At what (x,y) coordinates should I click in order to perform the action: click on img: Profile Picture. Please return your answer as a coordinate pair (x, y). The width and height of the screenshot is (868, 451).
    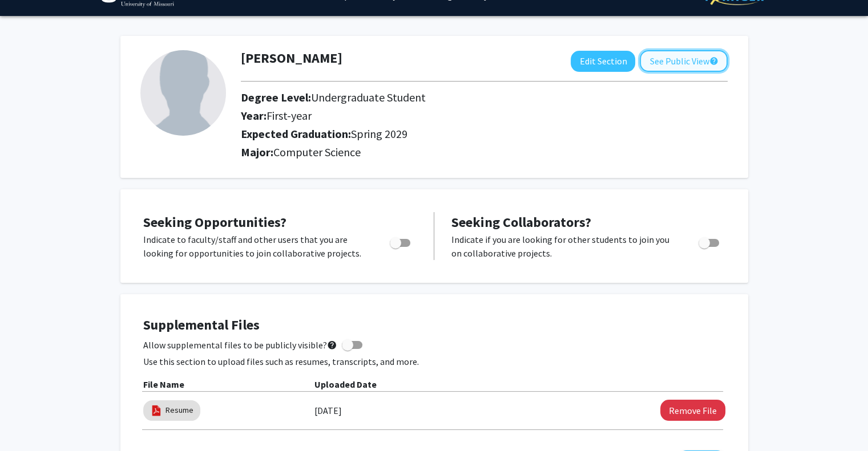
    Looking at the image, I should click on (183, 93).